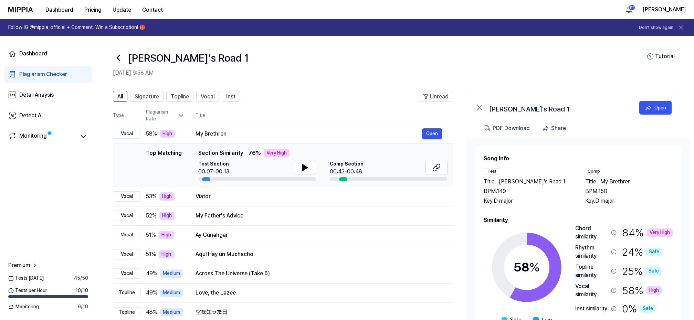  What do you see at coordinates (324, 116) in the screenshot?
I see `th: Title` at bounding box center [324, 116].